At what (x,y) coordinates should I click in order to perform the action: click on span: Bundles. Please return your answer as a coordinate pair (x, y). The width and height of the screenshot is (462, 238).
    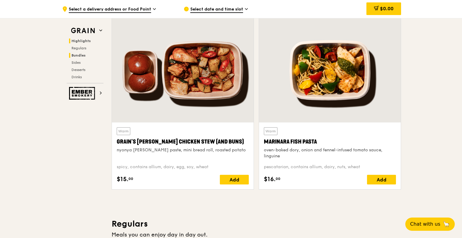
    Looking at the image, I should click on (78, 55).